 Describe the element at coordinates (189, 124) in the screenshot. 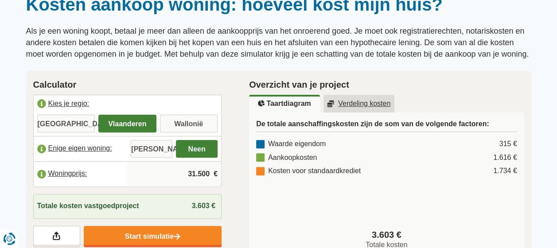

I see `label: Wallonië` at that location.